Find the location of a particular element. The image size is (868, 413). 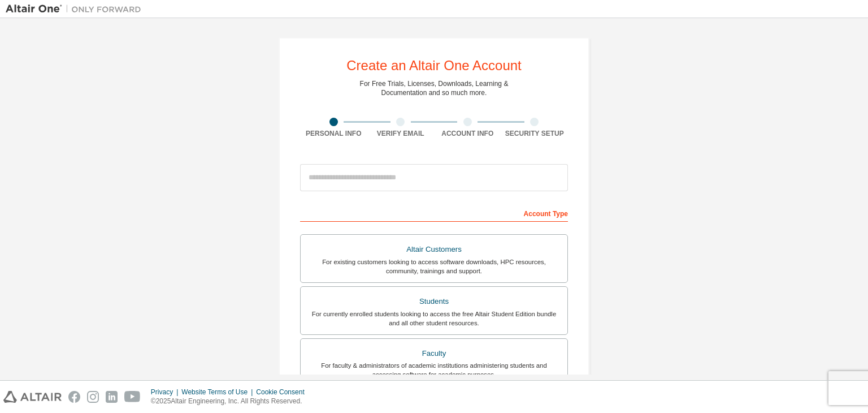

div: Altair Customers is located at coordinates (434, 249).